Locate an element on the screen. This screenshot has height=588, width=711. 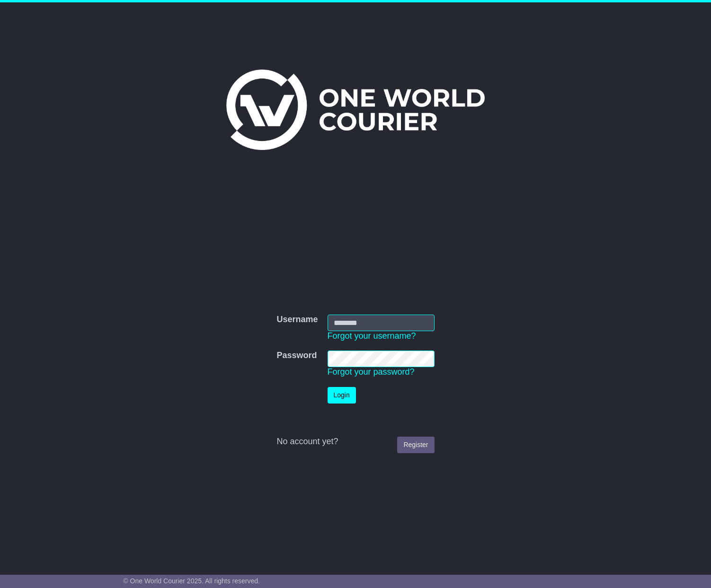
div: No account yet? is located at coordinates (355, 442).